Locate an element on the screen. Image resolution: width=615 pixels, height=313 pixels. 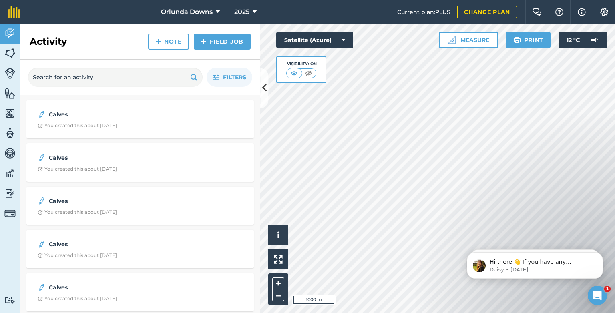
a: Field Job is located at coordinates (222, 42).